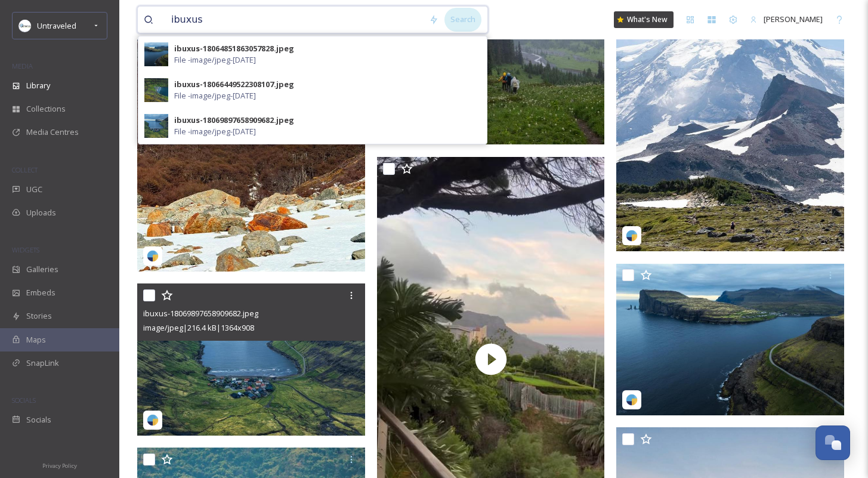 The image size is (868, 478). Describe the element at coordinates (25, 26) in the screenshot. I see `img: Untitled%20design.png` at that location.